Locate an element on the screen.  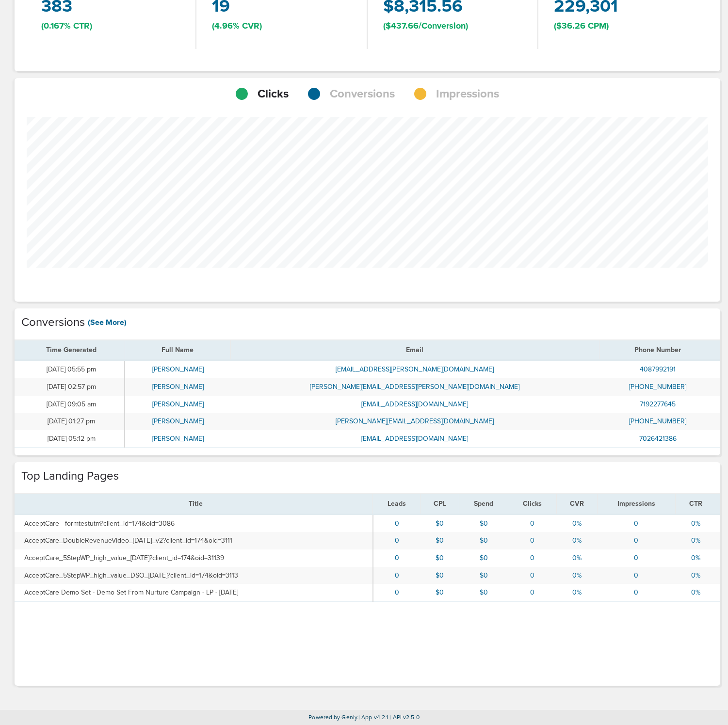
span: Conversions is located at coordinates (363, 94).